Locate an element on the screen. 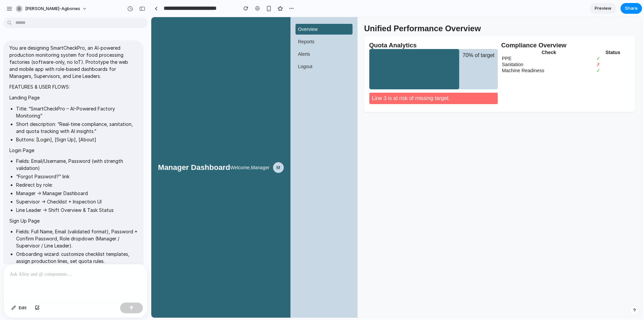 The image size is (644, 320). p: Onboarding wizard: customize checklist templates, assign production lines, set quota rules. is located at coordinates (77, 258).